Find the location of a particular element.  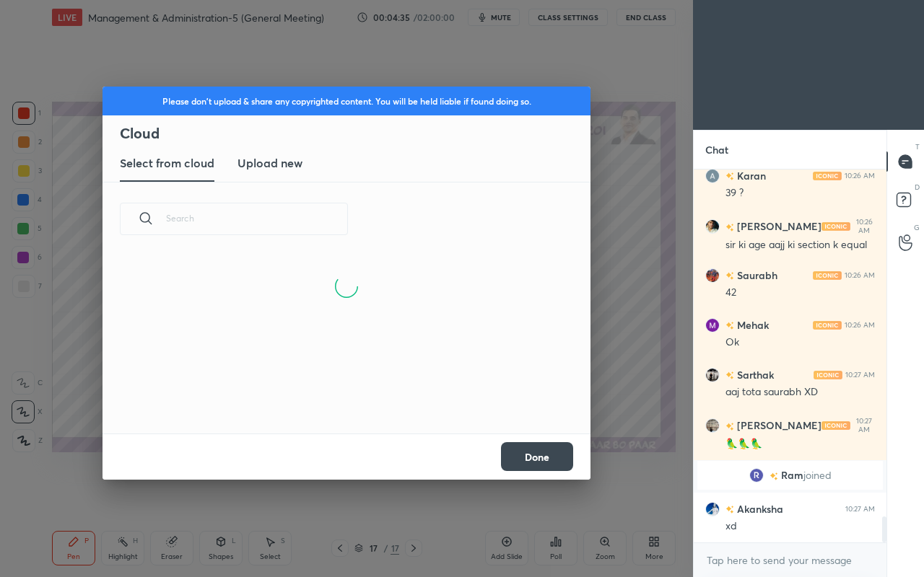

p: T is located at coordinates (918, 147).